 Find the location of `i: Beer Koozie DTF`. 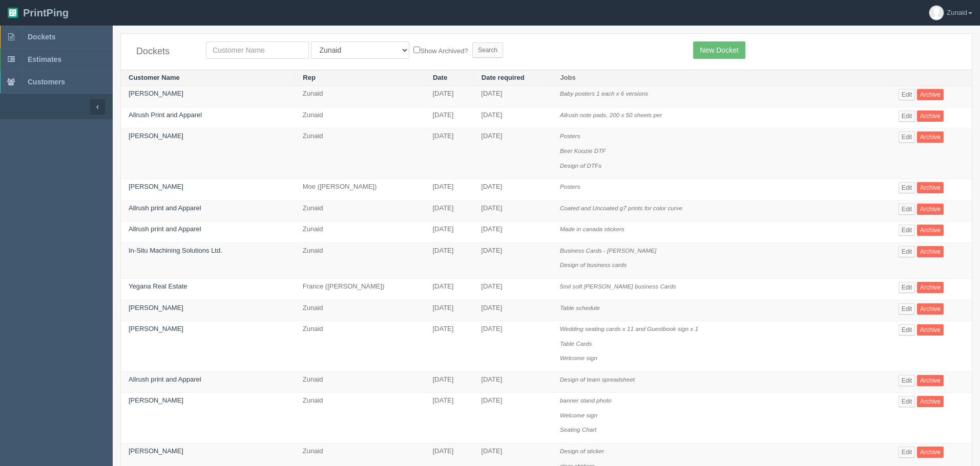

i: Beer Koozie DTF is located at coordinates (583, 151).